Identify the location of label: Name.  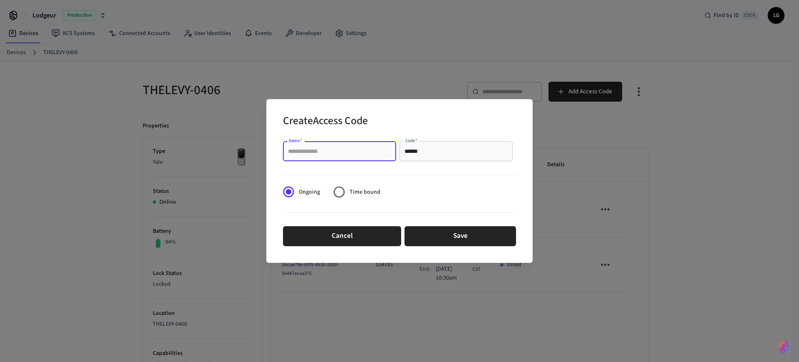
(296, 140).